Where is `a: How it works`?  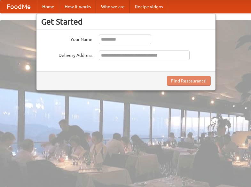 a: How it works is located at coordinates (78, 7).